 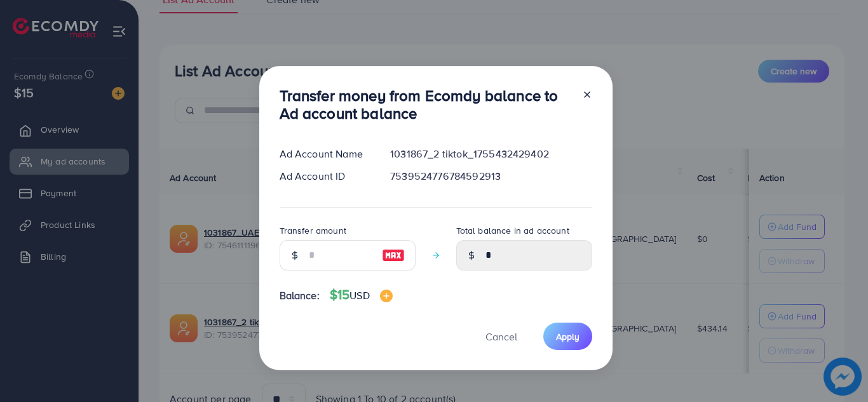 What do you see at coordinates (361, 295) in the screenshot?
I see `h4: $15` at bounding box center [361, 295].